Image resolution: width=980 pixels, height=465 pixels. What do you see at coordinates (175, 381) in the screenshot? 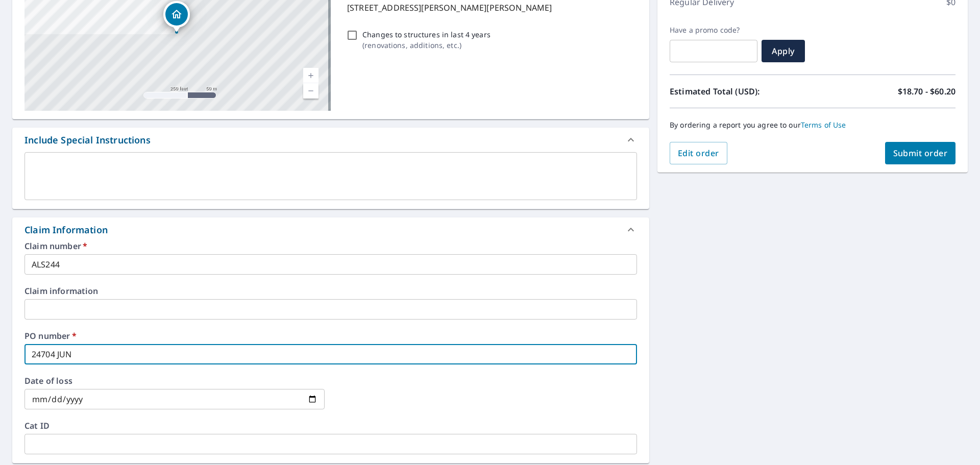
I see `label: Date of loss` at bounding box center [175, 381].